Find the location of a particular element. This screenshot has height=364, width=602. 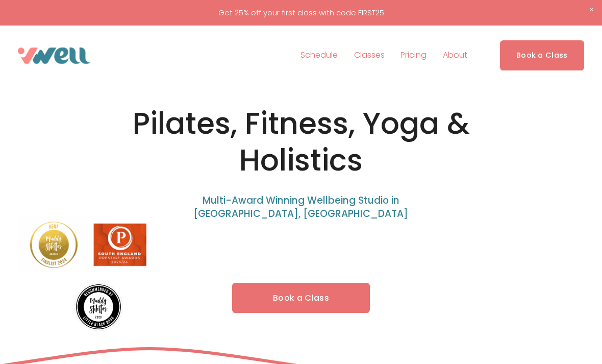

img: VWell is located at coordinates (54, 56).